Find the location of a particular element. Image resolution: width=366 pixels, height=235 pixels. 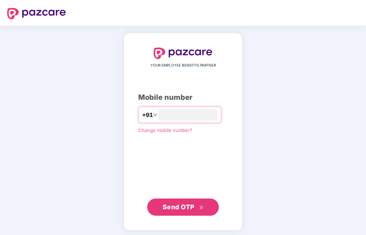

span: Change mobile number? is located at coordinates (165, 130).